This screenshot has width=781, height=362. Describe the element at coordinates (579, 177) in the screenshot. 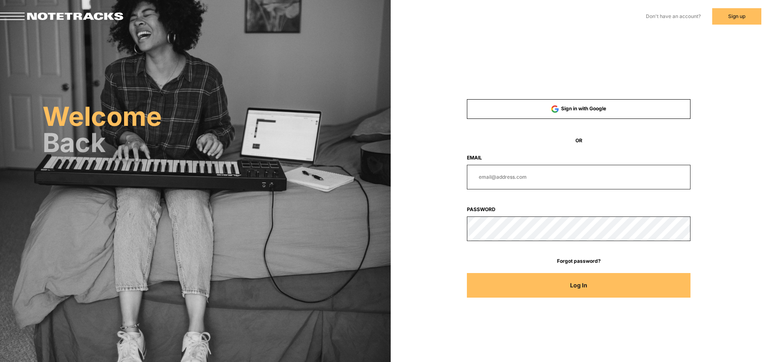

I see `input: email@address.com` at that location.